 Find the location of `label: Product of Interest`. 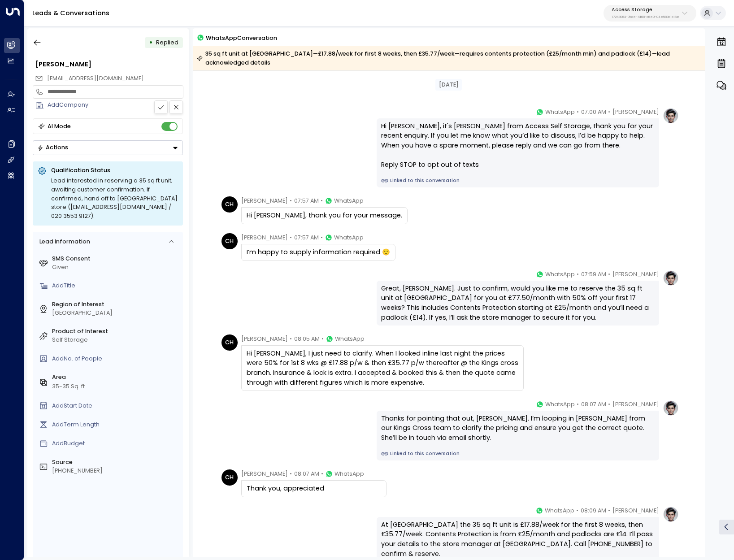

label: Product of Interest is located at coordinates (116, 331).